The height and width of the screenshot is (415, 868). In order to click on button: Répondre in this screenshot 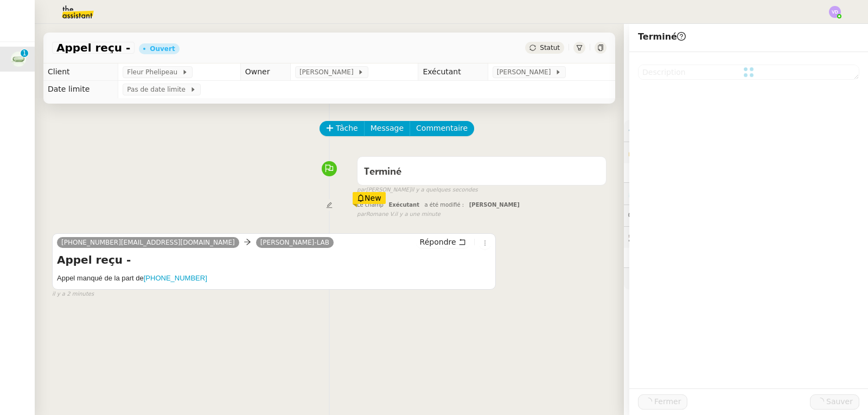, I will do `click(442, 242)`.